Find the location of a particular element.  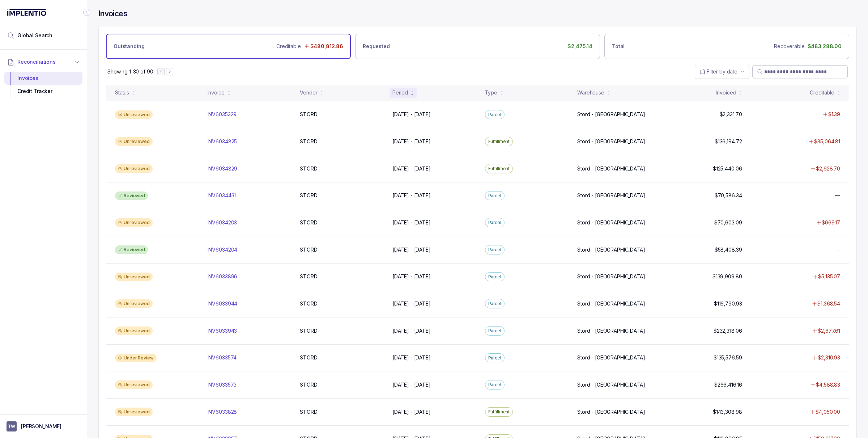

p: $135,576.59 is located at coordinates (728, 358).